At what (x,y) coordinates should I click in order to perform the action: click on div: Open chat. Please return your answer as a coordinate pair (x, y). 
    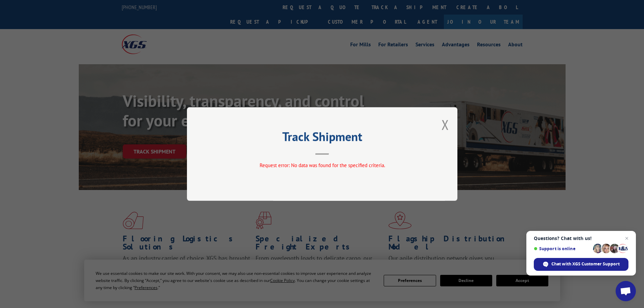
    Looking at the image, I should click on (626, 291).